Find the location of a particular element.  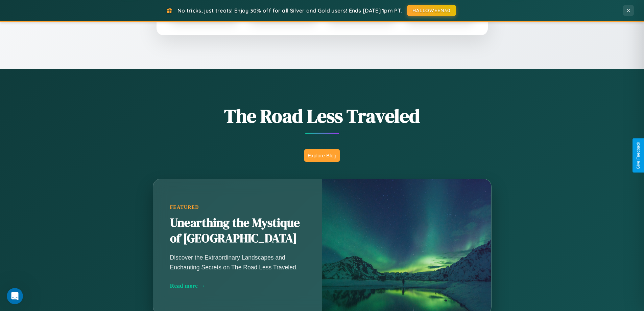

div: Featured is located at coordinates (238, 207).